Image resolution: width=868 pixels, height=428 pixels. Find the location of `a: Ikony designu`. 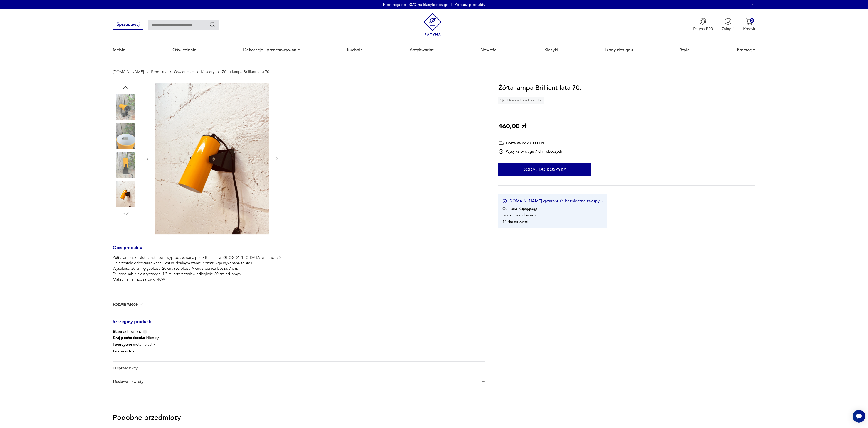

a: Ikony designu is located at coordinates (619, 50).